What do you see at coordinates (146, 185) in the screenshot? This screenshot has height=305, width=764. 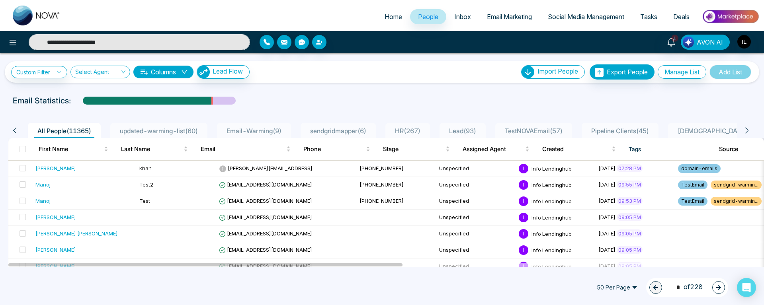 I see `span: Test2` at bounding box center [146, 185].